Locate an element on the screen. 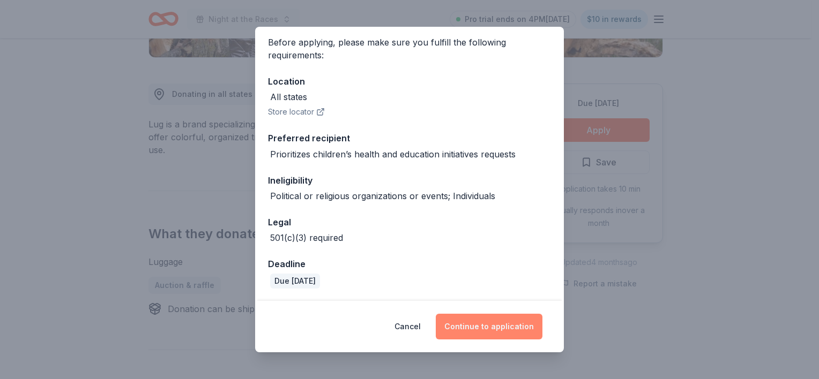  div: Prioritizes children’s health and education initiatives requests is located at coordinates (393, 154).